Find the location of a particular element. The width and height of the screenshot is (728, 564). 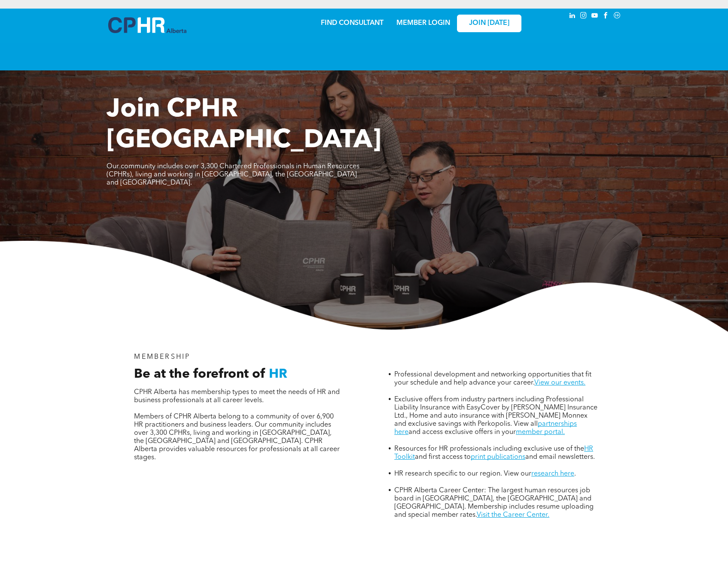

a: Social network is located at coordinates (617, 16).